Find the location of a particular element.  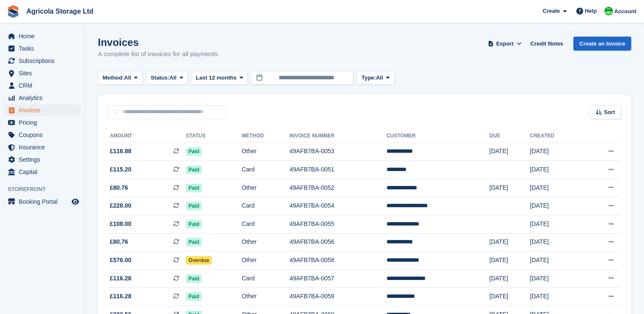

span: Invoices is located at coordinates (44, 110).